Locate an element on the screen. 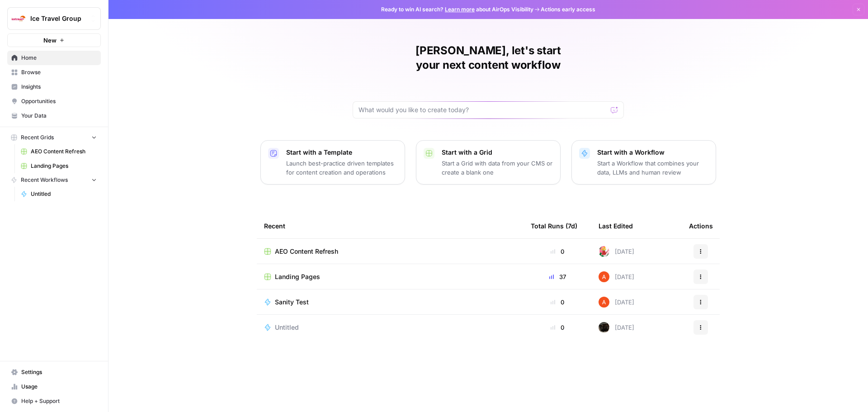 The width and height of the screenshot is (868, 412). p: Start with a Grid is located at coordinates (497, 153).